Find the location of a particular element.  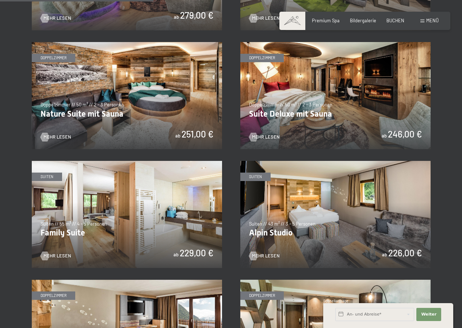

span: Bildergalerie is located at coordinates (363, 20).